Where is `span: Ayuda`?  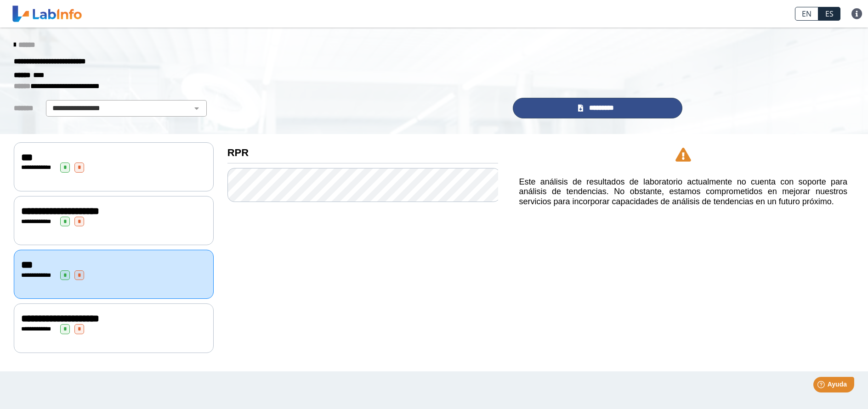 span: Ayuda is located at coordinates (51, 11).